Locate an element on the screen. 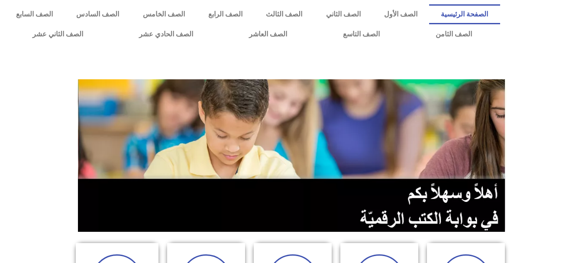 This screenshot has height=263, width=585. a: الصف الثاني is located at coordinates (343, 14).